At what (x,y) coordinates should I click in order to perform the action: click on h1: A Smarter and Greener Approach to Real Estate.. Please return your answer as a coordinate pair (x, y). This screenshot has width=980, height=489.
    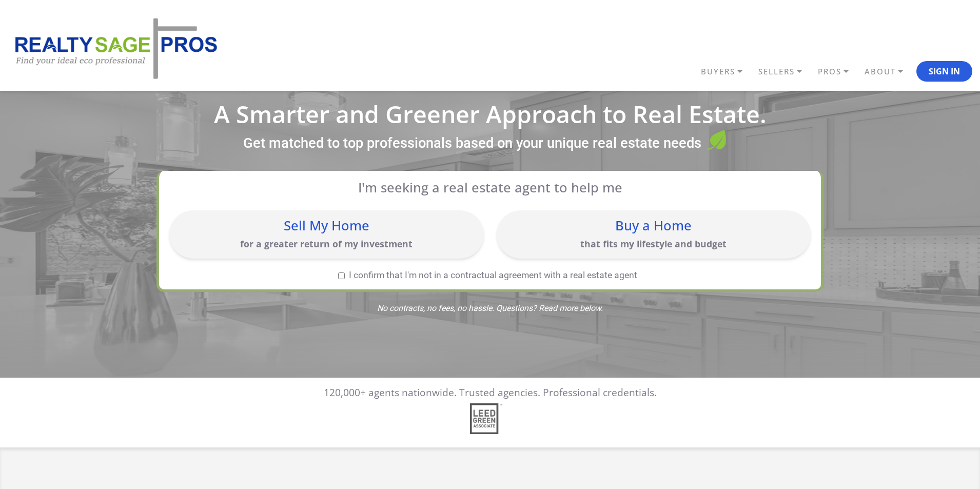
    Looking at the image, I should click on (490, 114).